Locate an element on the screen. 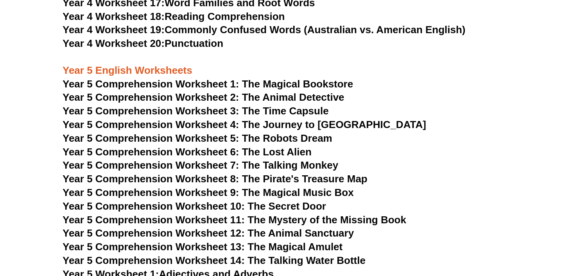 This screenshot has height=276, width=563. a: Year 5 Comprehension Worksheet 7: The Talking Monkey is located at coordinates (200, 165).